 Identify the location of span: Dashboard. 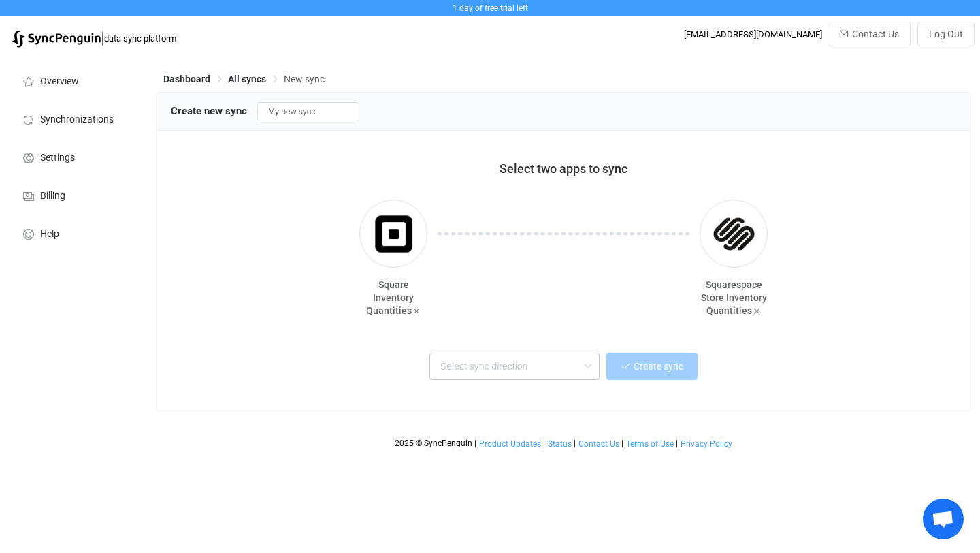
(186, 79).